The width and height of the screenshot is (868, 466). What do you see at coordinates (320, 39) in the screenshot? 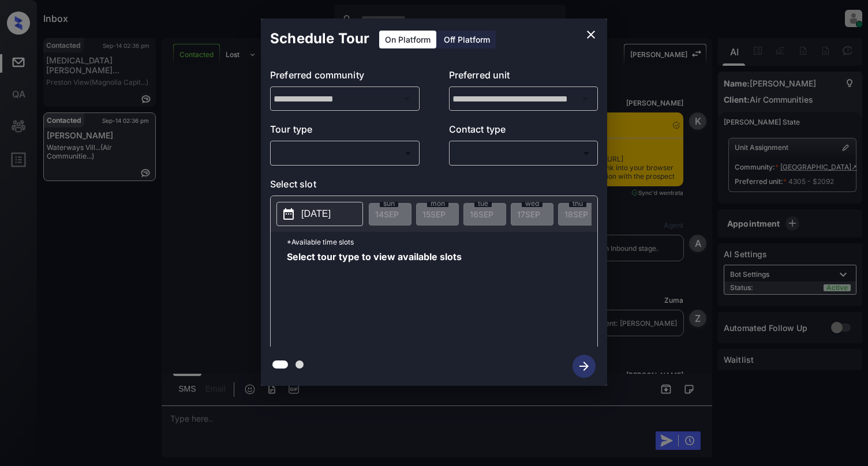
I see `h2: Schedule Tour` at bounding box center [320, 39].